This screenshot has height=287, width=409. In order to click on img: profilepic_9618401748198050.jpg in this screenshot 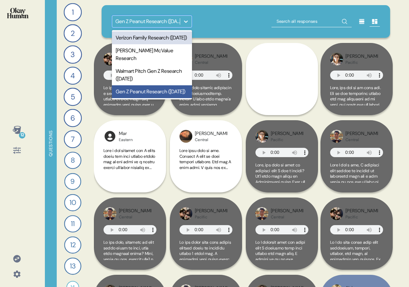, I will do `click(186, 136)`.